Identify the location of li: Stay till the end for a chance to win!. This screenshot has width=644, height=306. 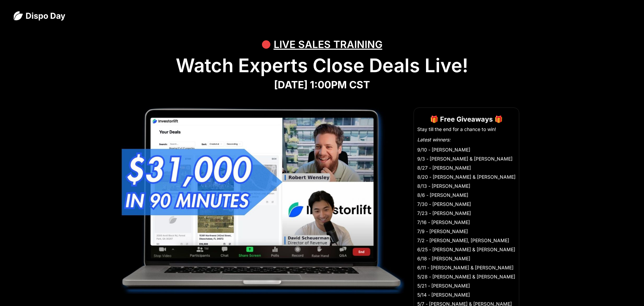
(467, 129).